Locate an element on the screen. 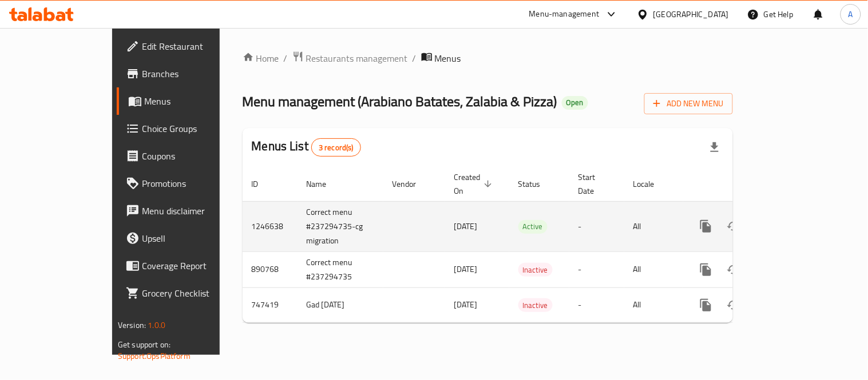 This screenshot has height=380, width=868. div: Export file is located at coordinates (715, 148).